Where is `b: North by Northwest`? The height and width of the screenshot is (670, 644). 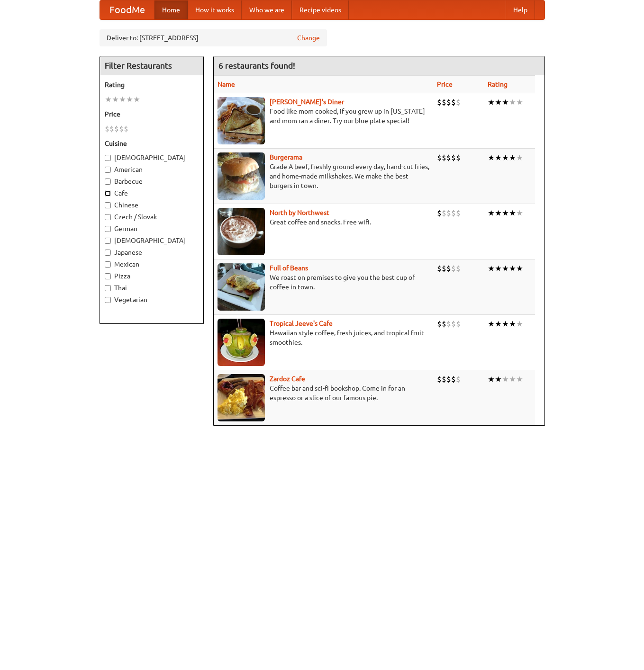
b: North by Northwest is located at coordinates (300, 213).